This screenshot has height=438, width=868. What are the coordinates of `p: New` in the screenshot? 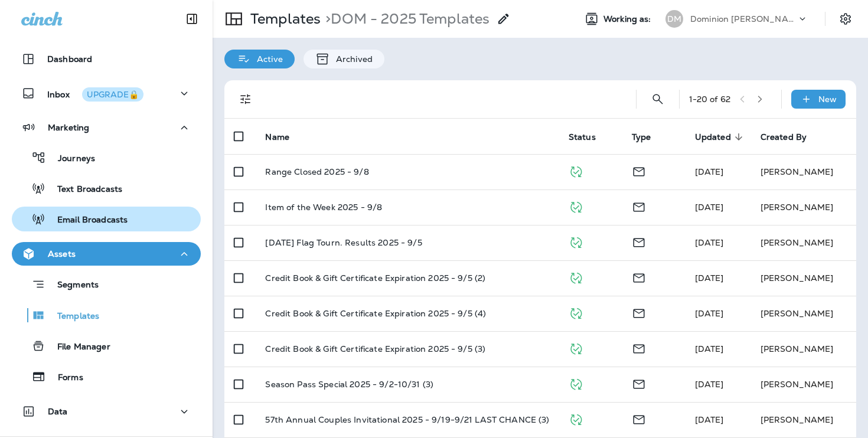 It's located at (827, 99).